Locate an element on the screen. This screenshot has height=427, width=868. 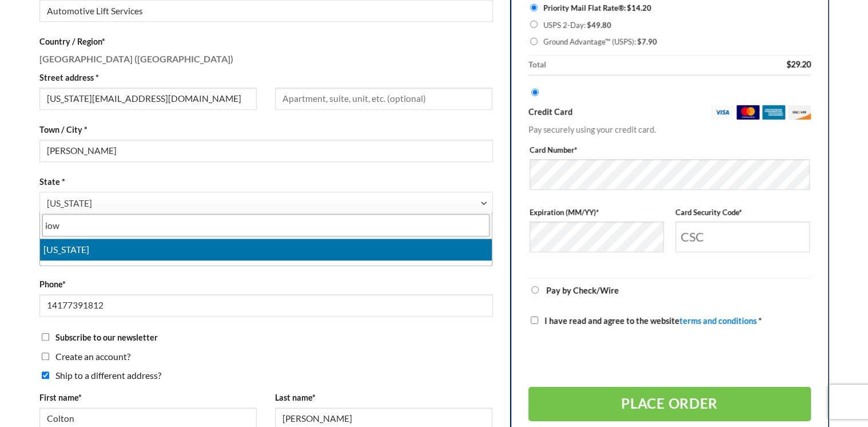
img: amex is located at coordinates (774, 112).